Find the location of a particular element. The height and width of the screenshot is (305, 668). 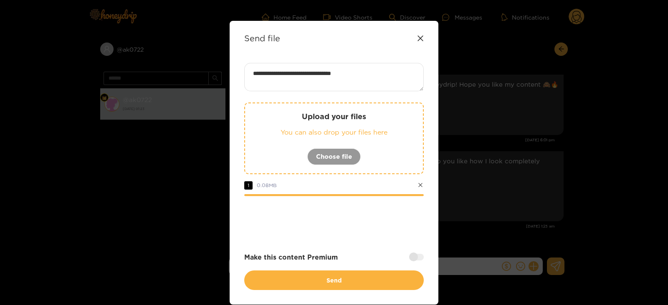

span: 0.08 MB is located at coordinates (267, 185).